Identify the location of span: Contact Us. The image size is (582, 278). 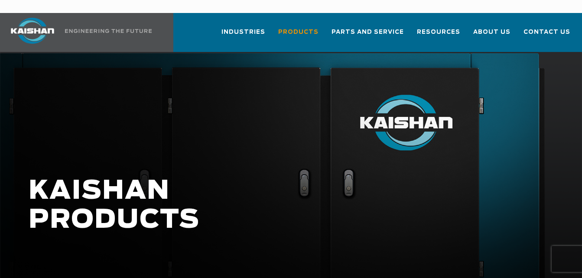
(547, 32).